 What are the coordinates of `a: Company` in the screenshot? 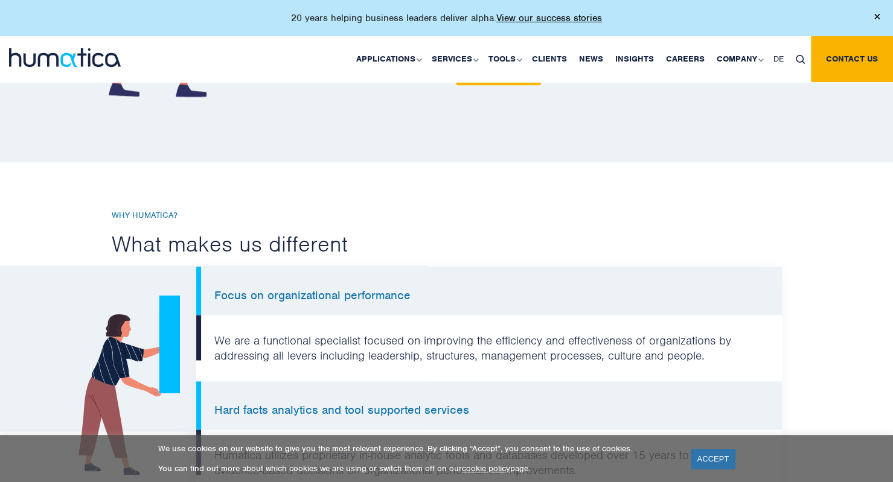 It's located at (739, 59).